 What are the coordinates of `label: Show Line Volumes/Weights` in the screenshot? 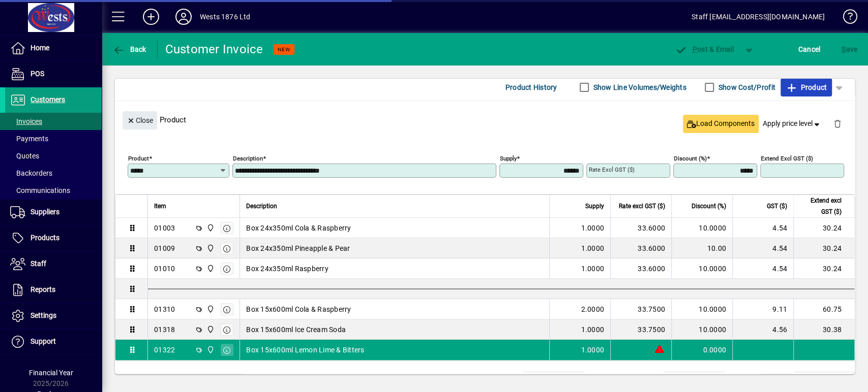 It's located at (638, 87).